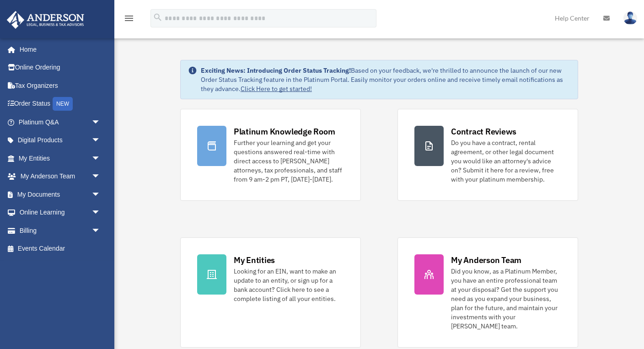 The height and width of the screenshot is (349, 644). What do you see at coordinates (483, 132) in the screenshot?
I see `div: Contract Reviews` at bounding box center [483, 132].